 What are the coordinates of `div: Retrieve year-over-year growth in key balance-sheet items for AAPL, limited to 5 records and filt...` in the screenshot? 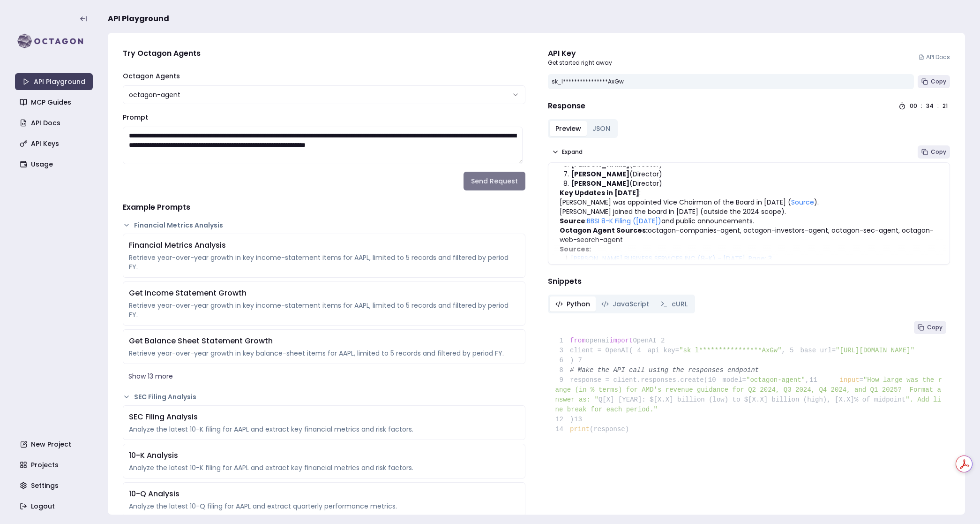 It's located at (324, 353).